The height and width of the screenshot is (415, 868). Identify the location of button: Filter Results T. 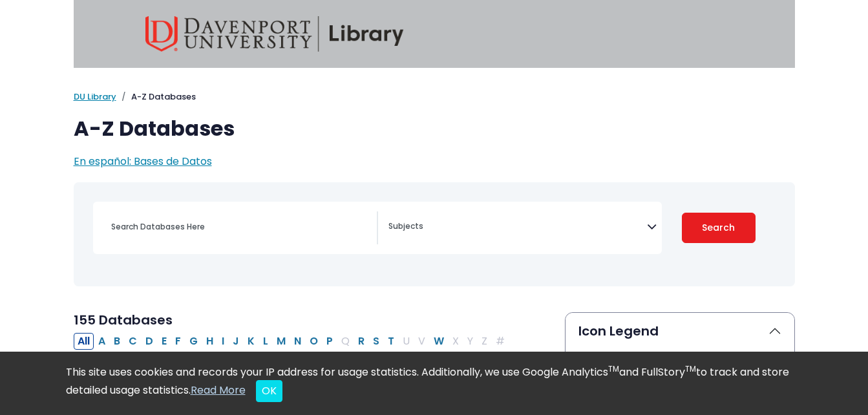
(391, 341).